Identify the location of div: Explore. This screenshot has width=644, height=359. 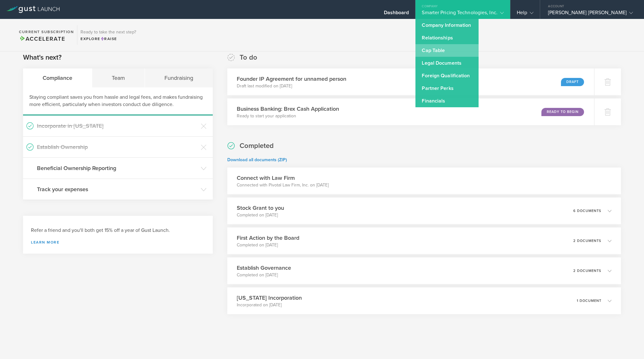
(108, 39).